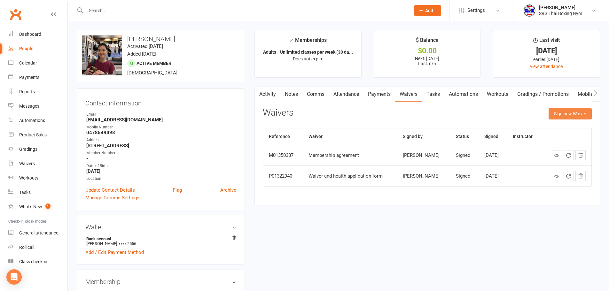 This screenshot has height=291, width=609. What do you see at coordinates (38, 92) in the screenshot?
I see `a: Reports` at bounding box center [38, 92].